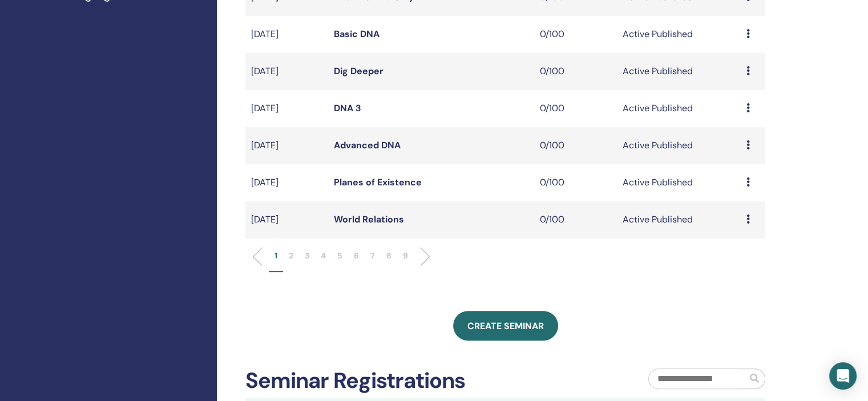 The image size is (868, 401). Describe the element at coordinates (843, 376) in the screenshot. I see `div: Open Intercom Messenger` at that location.